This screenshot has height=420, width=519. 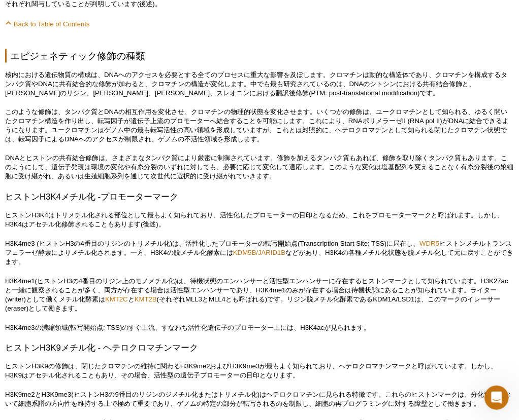 What do you see at coordinates (260, 168) in the screenshot?
I see `p: DNAとヒストンの共有結合修飾は、さまざまなタンパク質により厳密に制御されています。修飾を加えるタンパク質もあれば、修飾を取り除くタンパク質もあります。このようにして、遺伝子発現は環境の変化や有...` at bounding box center [260, 168].